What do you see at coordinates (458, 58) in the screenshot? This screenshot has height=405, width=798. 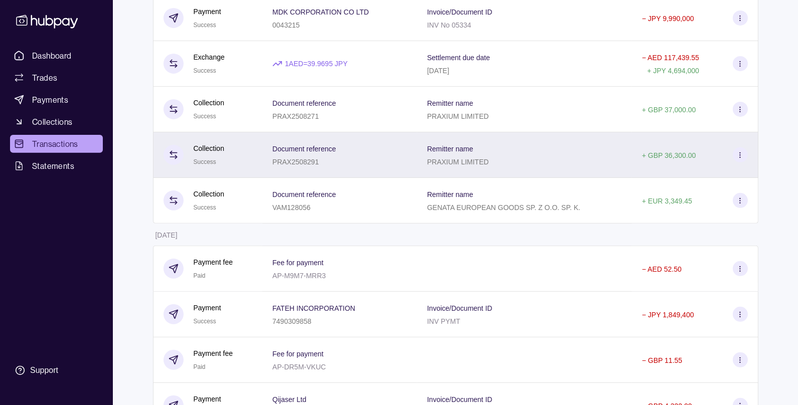 I see `p: Settlement due date` at bounding box center [458, 58].